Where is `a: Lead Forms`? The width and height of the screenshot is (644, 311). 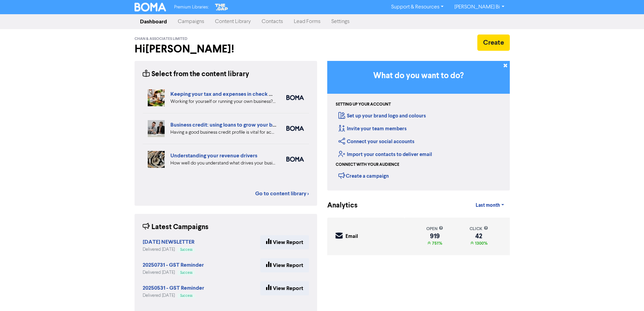
a: Lead Forms is located at coordinates (307, 22).